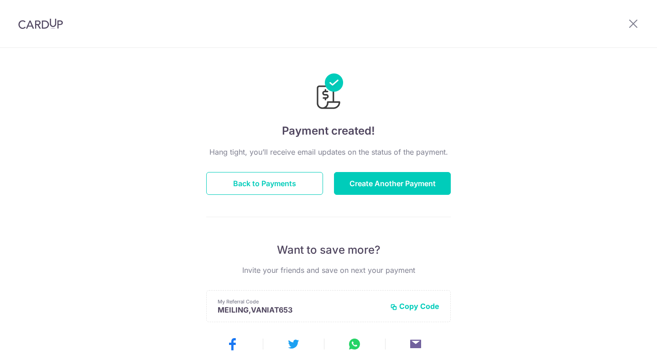  I want to click on button: Create Another Payment, so click(392, 183).